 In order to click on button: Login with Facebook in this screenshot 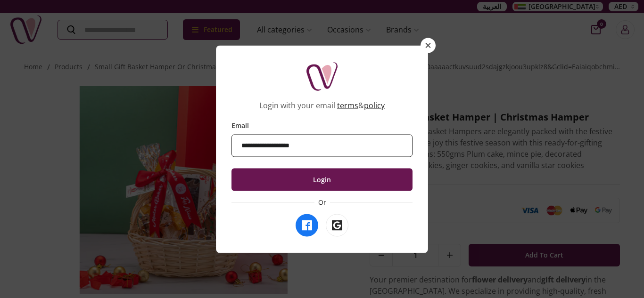, I will do `click(307, 225)`.